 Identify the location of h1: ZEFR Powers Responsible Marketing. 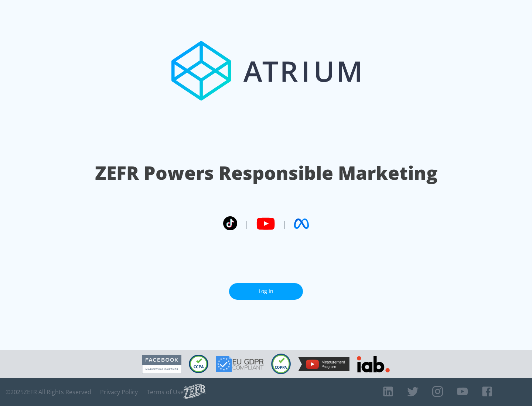
(266, 173).